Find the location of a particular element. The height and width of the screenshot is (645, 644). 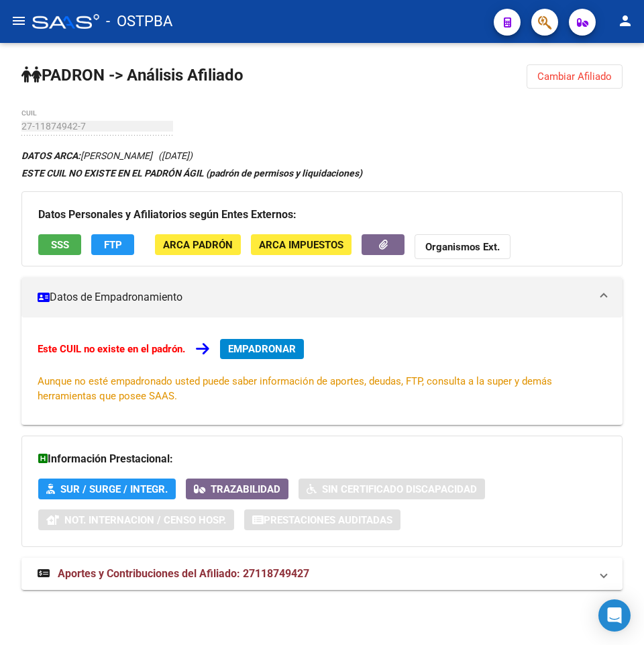

span: - OSTPBA is located at coordinates (139, 21).